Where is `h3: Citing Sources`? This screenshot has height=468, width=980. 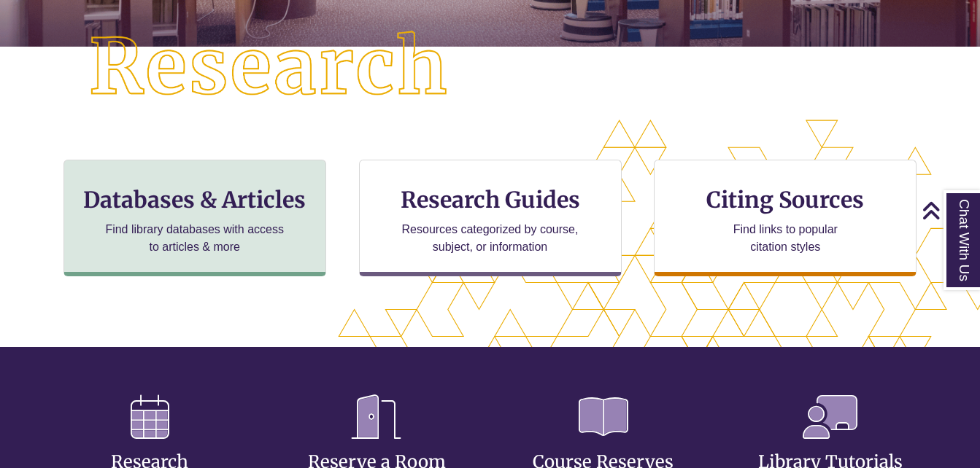 h3: Citing Sources is located at coordinates (785, 199).